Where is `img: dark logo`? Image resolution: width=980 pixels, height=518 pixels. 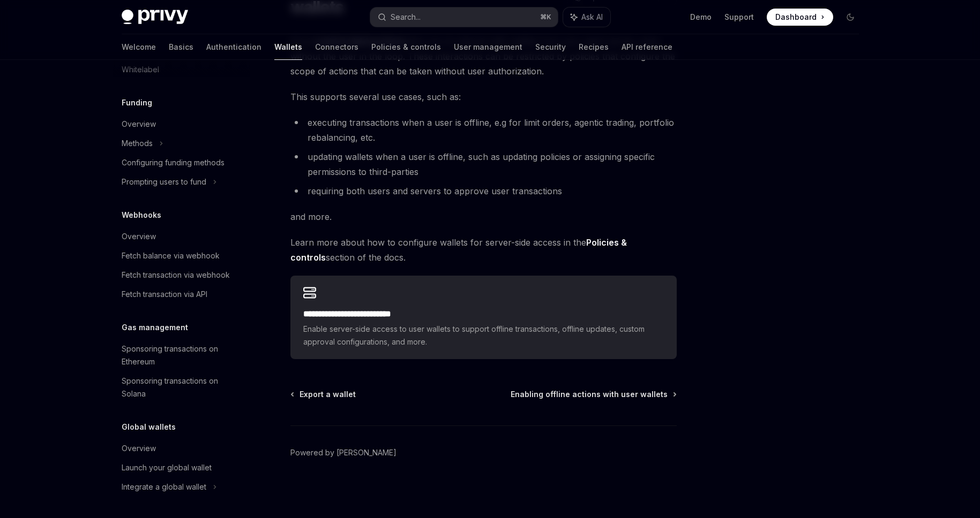 img: dark logo is located at coordinates (155, 17).